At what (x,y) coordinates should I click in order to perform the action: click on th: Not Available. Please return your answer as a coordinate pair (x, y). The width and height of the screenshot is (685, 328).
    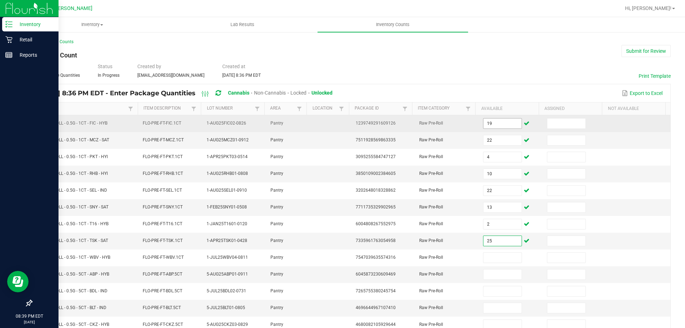
    Looking at the image, I should click on (634, 109).